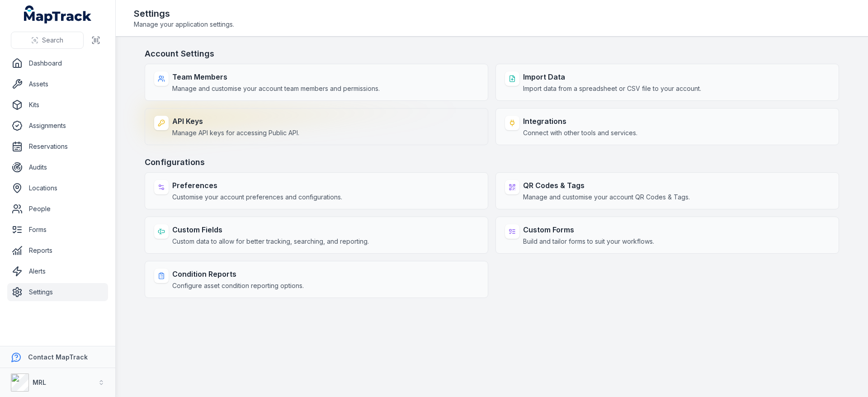  I want to click on span: Connect with other tools and services., so click(580, 133).